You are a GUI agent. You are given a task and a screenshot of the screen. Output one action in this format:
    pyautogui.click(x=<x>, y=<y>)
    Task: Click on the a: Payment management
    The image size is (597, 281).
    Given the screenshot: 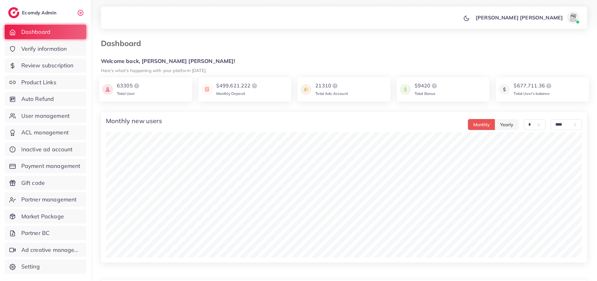 What is the action you would take?
    pyautogui.click(x=45, y=166)
    